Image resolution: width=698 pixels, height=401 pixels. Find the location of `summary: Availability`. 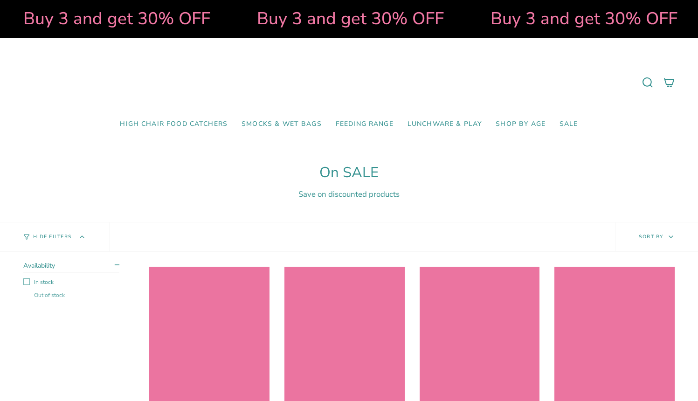

summary: Availability is located at coordinates (71, 267).